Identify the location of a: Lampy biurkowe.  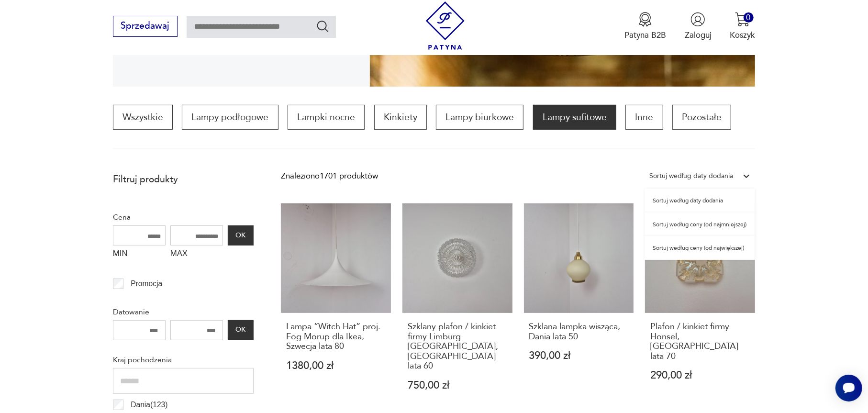
(480, 117).